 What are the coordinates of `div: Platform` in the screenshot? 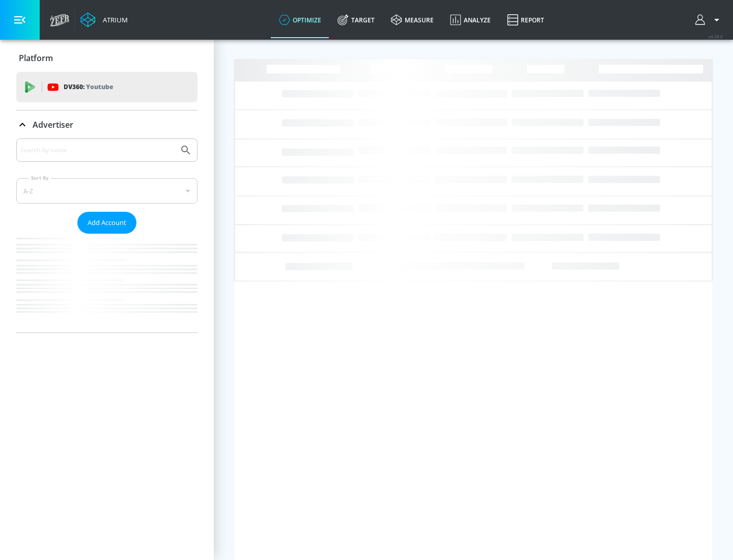 It's located at (107, 58).